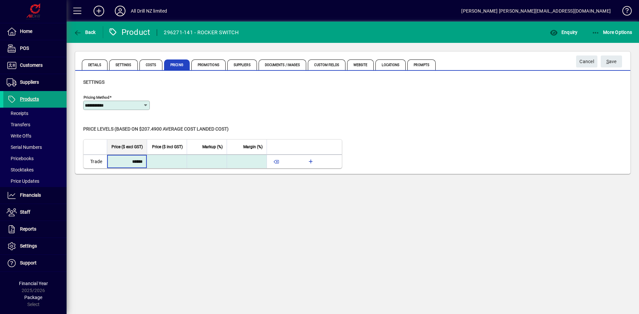  What do you see at coordinates (35, 82) in the screenshot?
I see `a: Suppliers` at bounding box center [35, 82].